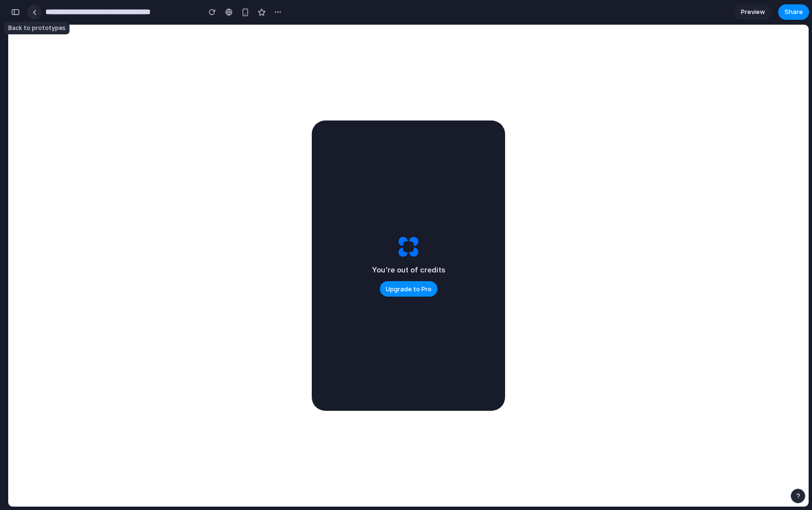 The width and height of the screenshot is (812, 510). I want to click on div: Back to prototypes, so click(37, 28).